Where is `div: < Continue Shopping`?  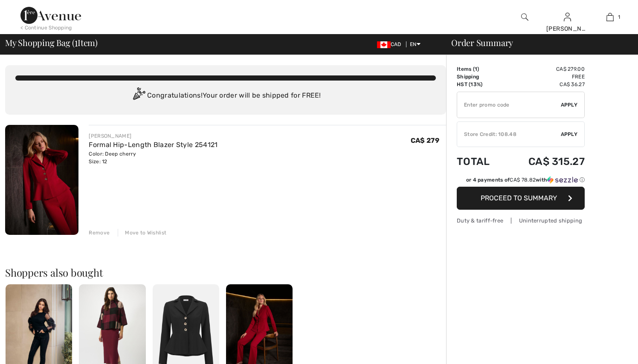 div: < Continue Shopping is located at coordinates (46, 28).